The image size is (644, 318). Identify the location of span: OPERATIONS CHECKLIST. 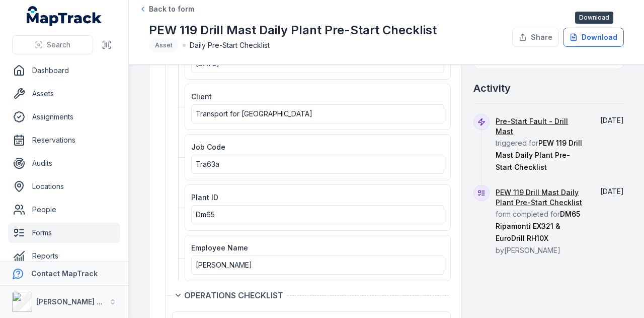
(233, 295).